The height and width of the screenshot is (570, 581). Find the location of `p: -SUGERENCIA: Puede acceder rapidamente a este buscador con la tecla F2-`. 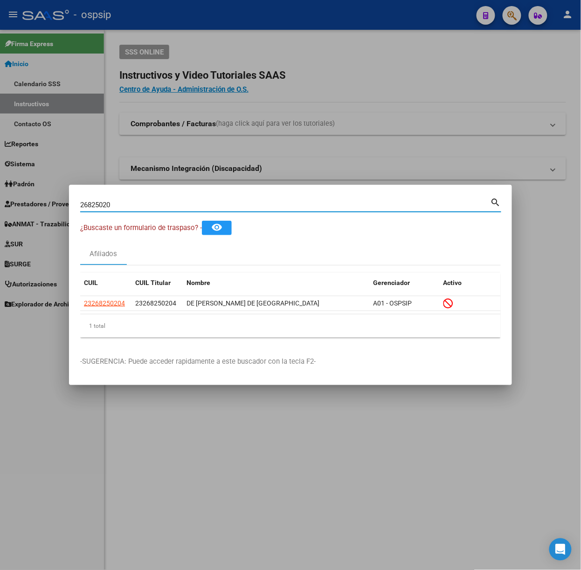

p: -SUGERENCIA: Puede acceder rapidamente a este buscador con la tecla F2- is located at coordinates (290, 362).